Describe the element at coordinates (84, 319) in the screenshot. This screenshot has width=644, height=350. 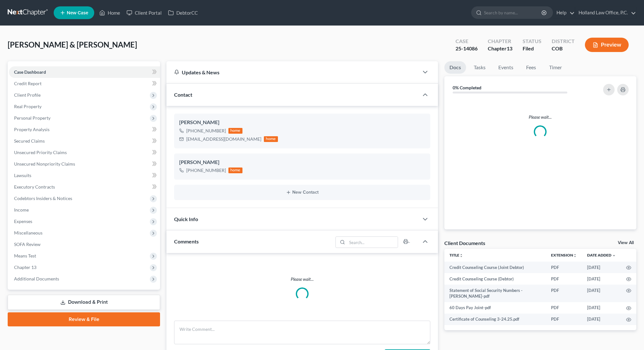
I see `a: Review & File` at that location.